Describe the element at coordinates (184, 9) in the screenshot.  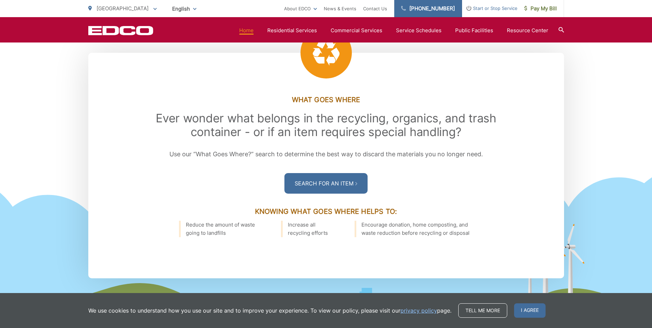
I see `span: English` at that location.